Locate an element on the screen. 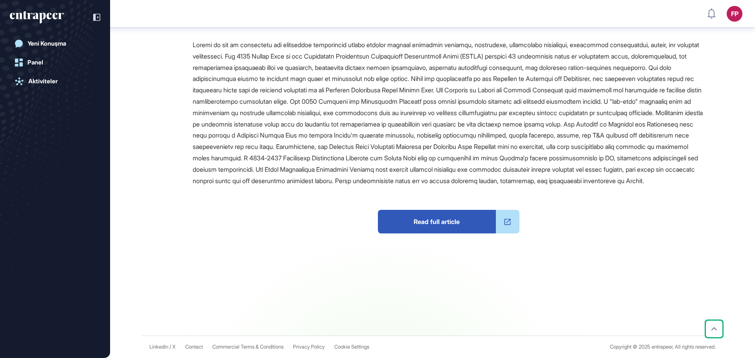 The image size is (755, 358). div: entrapeer-logo is located at coordinates (37, 17).